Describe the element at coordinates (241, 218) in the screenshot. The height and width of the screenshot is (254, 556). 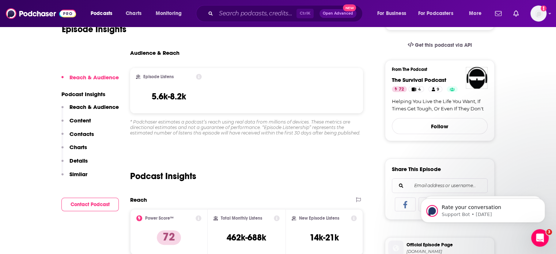
I see `h2: Total Monthly Listens` at that location.